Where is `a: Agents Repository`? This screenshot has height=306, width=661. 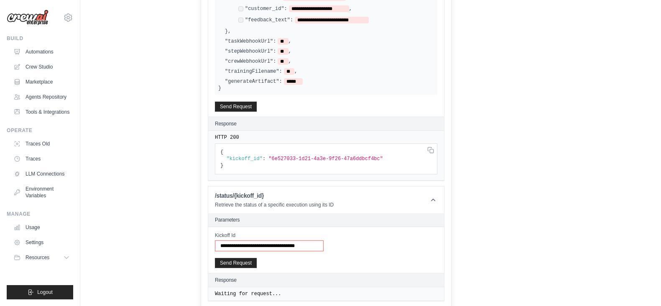 a: Agents Repository is located at coordinates (41, 97).